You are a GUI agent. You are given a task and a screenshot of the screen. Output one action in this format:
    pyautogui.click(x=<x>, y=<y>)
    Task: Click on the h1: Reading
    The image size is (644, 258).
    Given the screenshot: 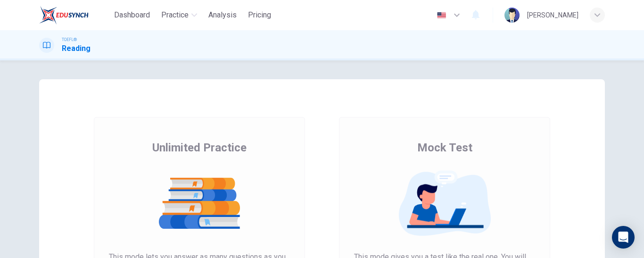 What is the action you would take?
    pyautogui.click(x=76, y=49)
    